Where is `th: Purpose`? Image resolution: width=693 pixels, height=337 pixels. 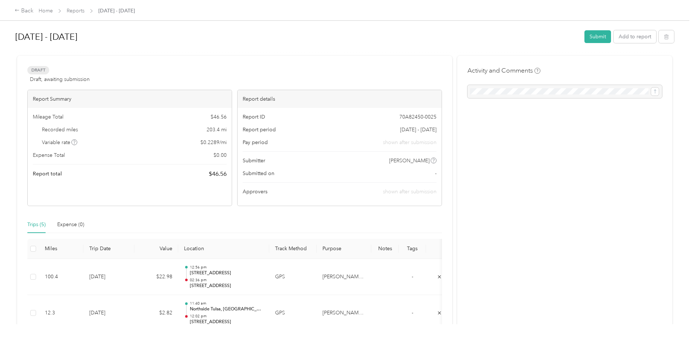
th: Purpose is located at coordinates (344, 248).